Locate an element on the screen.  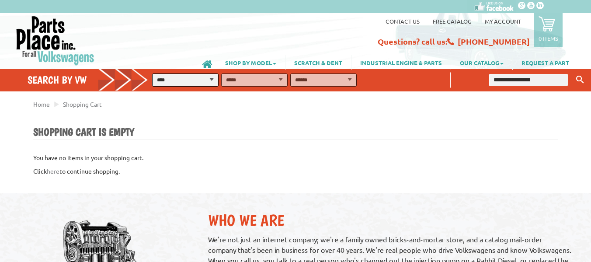
a: Home is located at coordinates (42, 104).